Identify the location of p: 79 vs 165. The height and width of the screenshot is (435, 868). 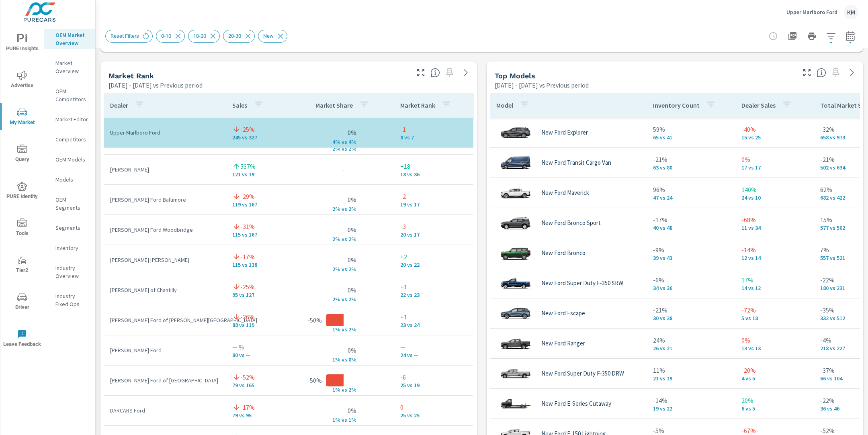
(260, 385).